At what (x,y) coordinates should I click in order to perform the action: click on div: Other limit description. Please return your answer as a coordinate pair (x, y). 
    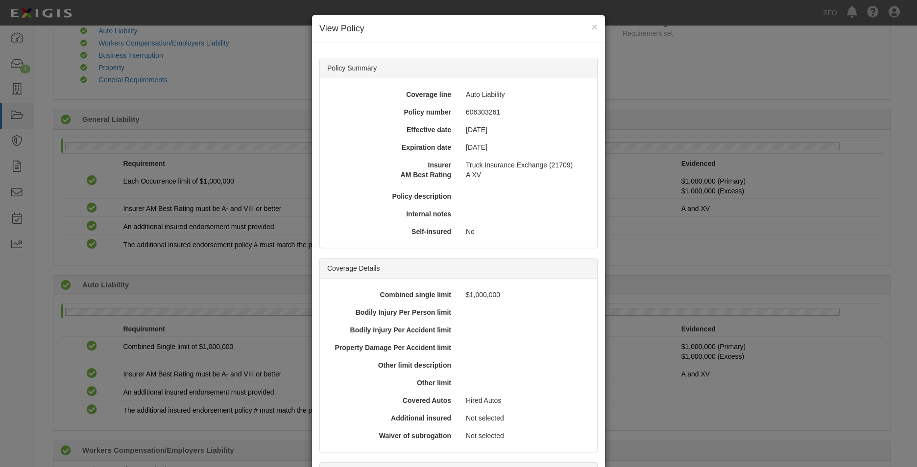
    Looking at the image, I should click on (391, 365).